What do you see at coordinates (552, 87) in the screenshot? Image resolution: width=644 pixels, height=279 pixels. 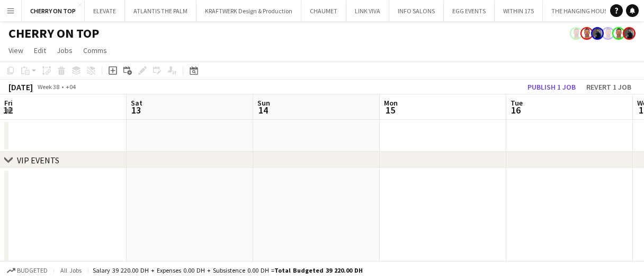 I see `button: Publish 1 job` at bounding box center [552, 87].